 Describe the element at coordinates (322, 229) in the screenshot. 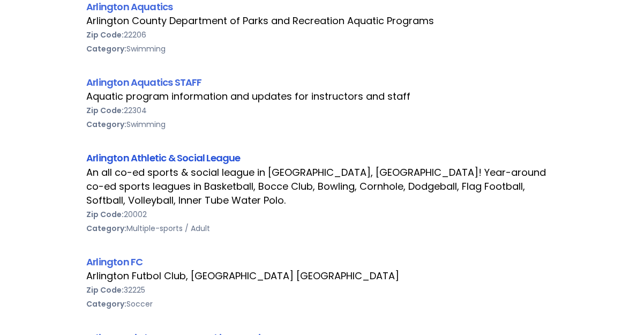

I see `div: Multiple-sports / Adult` at that location.